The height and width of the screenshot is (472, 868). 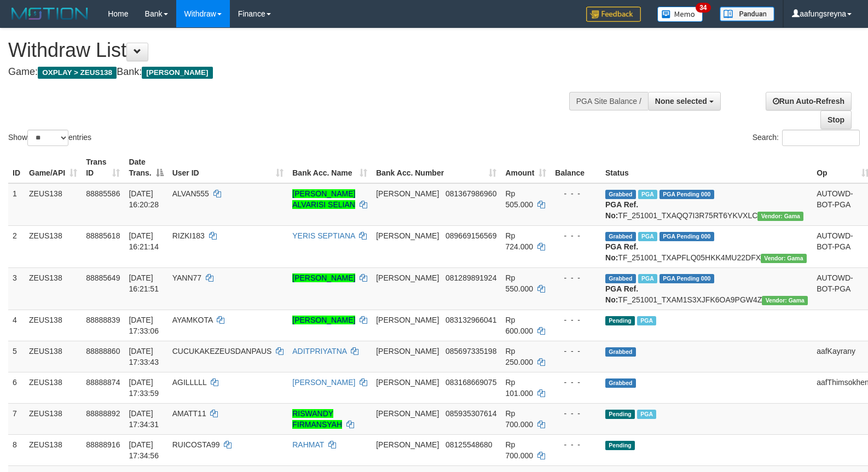 I want to click on span: 88888839, so click(x=103, y=320).